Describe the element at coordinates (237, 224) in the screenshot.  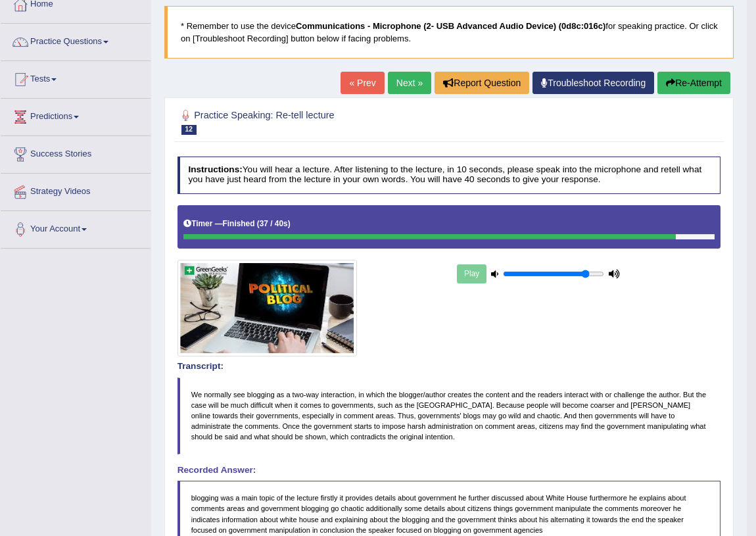
I see `h5: Timer —` at that location.